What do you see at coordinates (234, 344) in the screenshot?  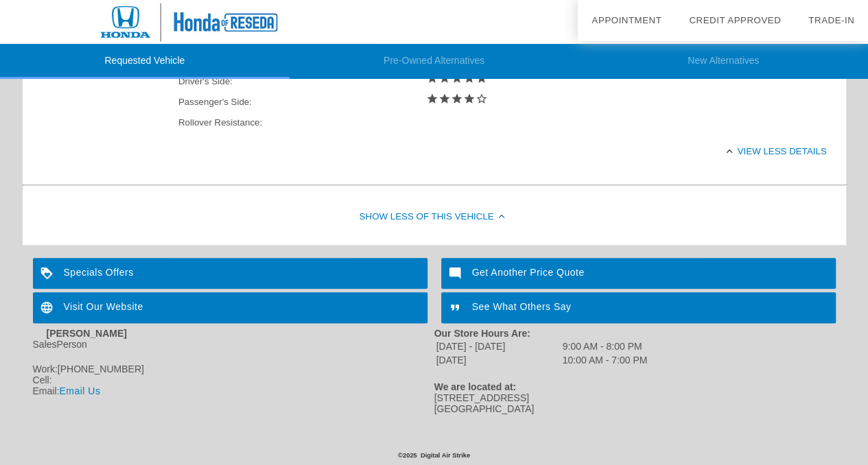 I see `div: SalesPerson` at bounding box center [234, 344].